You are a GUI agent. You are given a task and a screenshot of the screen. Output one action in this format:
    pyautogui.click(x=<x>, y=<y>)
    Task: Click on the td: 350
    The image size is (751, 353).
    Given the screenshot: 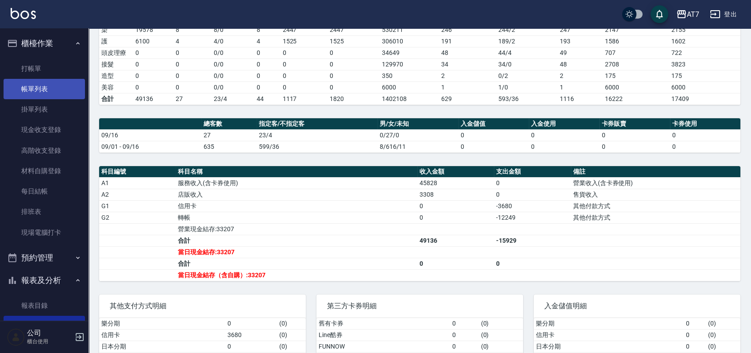 What is the action you would take?
    pyautogui.click(x=409, y=76)
    